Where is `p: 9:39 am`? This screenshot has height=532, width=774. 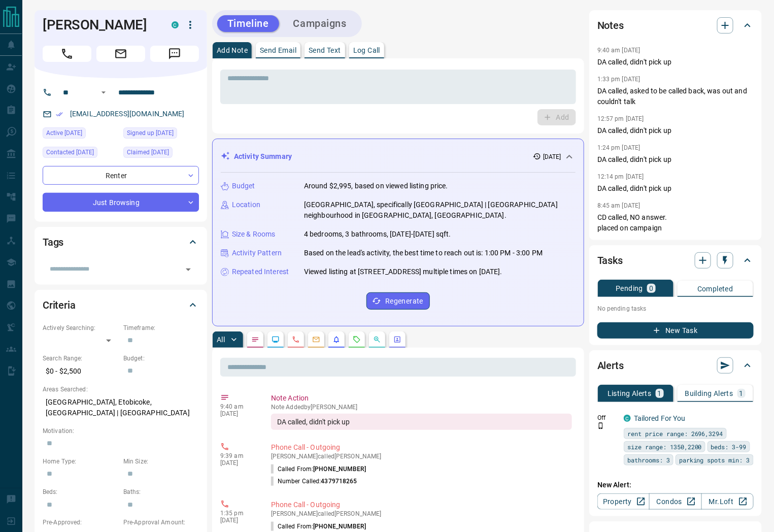 p: 9:39 am is located at coordinates (238, 456).